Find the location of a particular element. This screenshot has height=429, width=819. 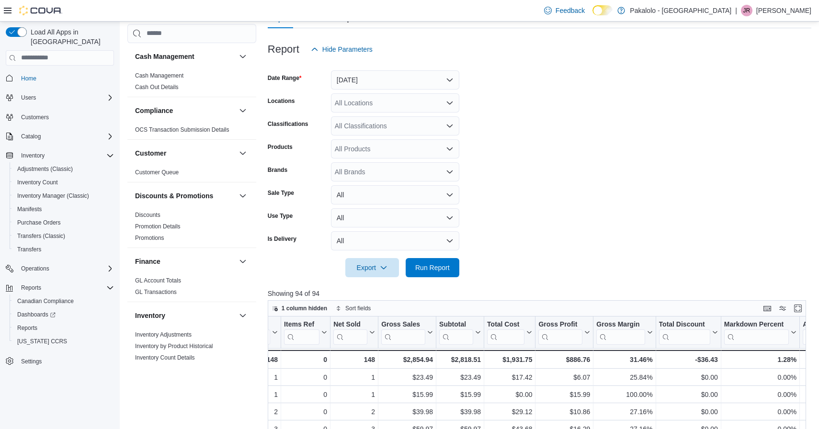

a: Customer Queue is located at coordinates (157, 172).